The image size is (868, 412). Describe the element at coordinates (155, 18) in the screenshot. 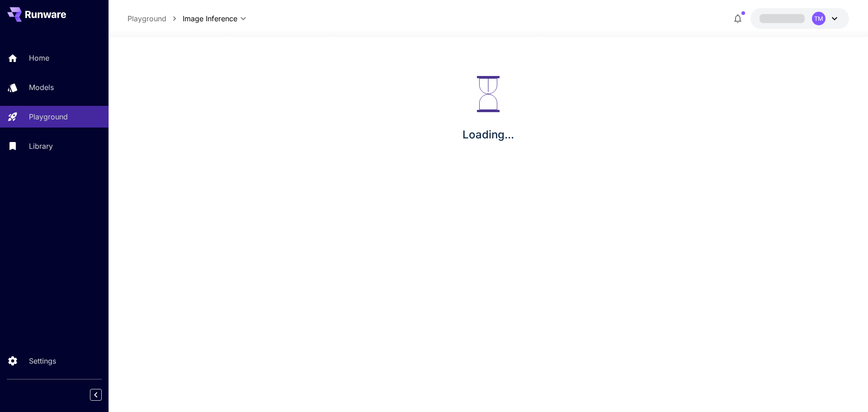

I see `nav: breadcrumb` at that location.